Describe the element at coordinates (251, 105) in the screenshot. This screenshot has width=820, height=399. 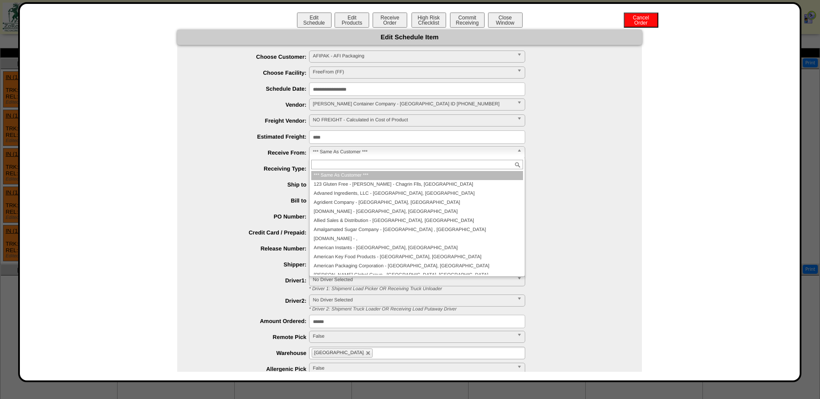
I see `label: Vendor:` at that location.